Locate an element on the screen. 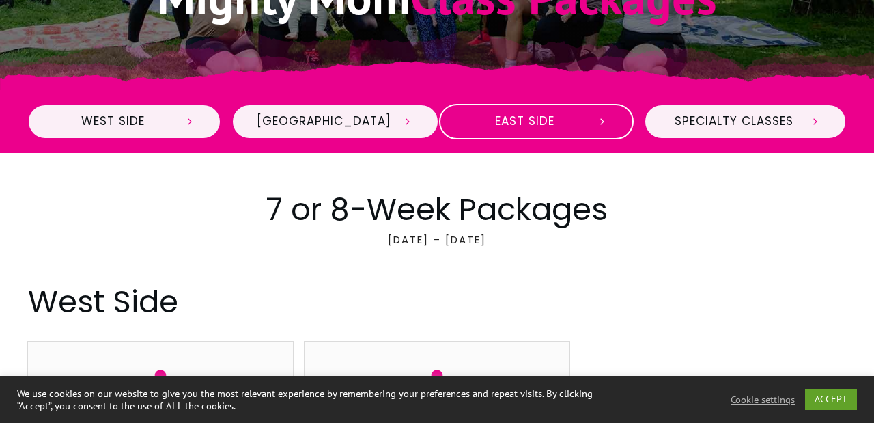 Image resolution: width=874 pixels, height=423 pixels. span: Specialty Classes is located at coordinates (734, 122).